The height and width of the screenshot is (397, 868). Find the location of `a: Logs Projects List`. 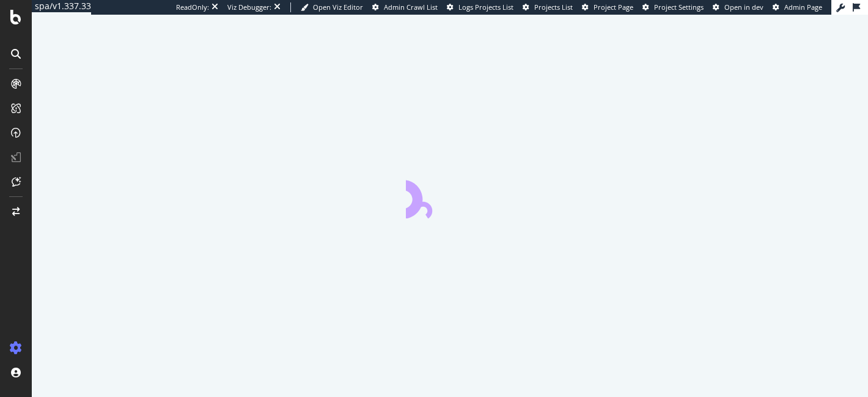

a: Logs Projects List is located at coordinates (480, 7).